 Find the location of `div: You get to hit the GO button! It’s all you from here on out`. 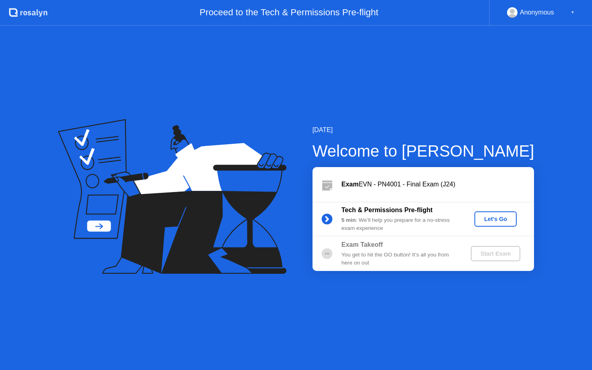

div: You get to hit the GO button! It’s all you from here on out is located at coordinates (400, 259).